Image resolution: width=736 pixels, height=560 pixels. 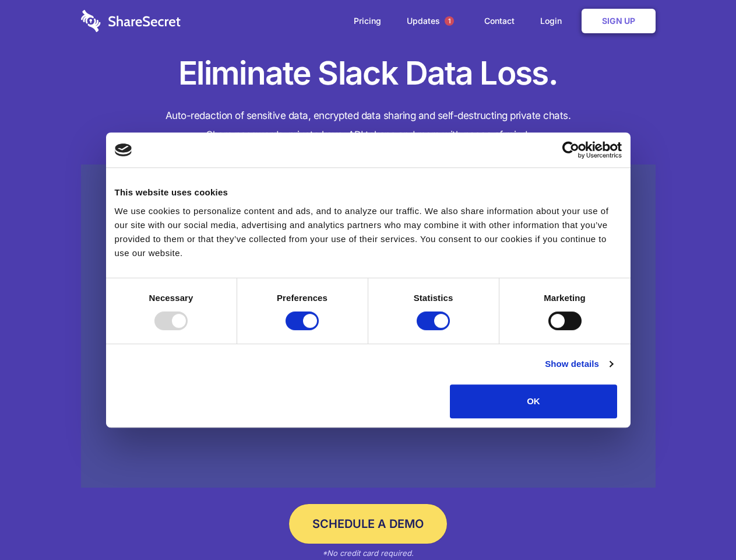 I want to click on a: Show details, so click(x=579, y=364).